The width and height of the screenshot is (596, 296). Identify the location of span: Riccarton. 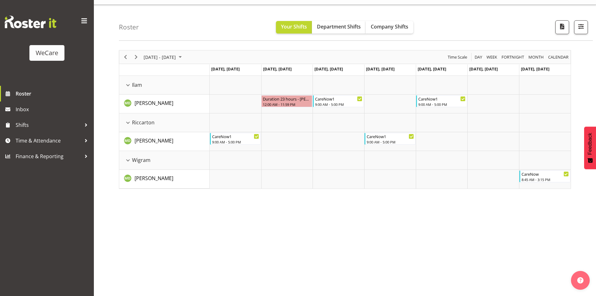
(143, 122).